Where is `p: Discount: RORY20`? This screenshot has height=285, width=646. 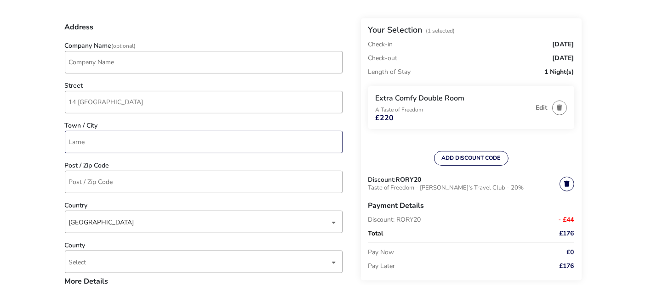
p: Discount: RORY20 is located at coordinates (450, 220).